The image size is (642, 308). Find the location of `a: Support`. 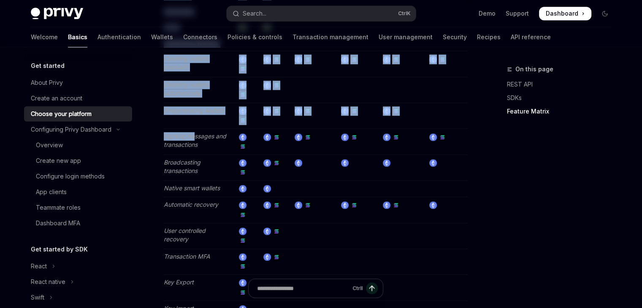

a: Support is located at coordinates (517, 14).